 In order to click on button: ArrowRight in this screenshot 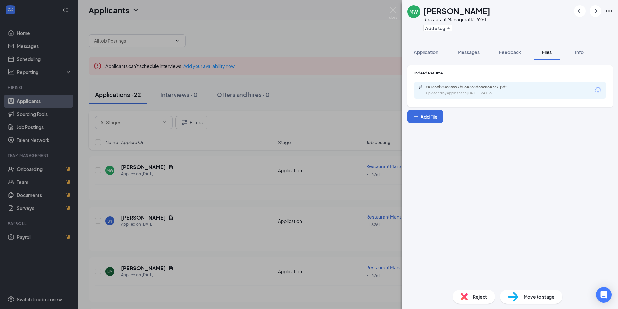, I will do `click(596, 11)`.